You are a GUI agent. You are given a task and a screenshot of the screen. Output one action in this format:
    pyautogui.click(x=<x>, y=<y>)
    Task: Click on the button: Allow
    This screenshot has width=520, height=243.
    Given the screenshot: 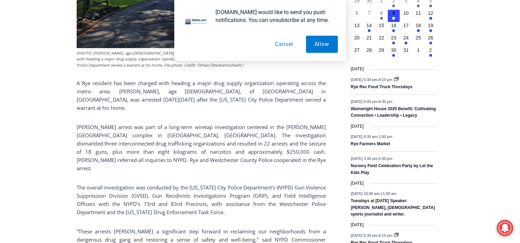 What is the action you would take?
    pyautogui.click(x=322, y=44)
    